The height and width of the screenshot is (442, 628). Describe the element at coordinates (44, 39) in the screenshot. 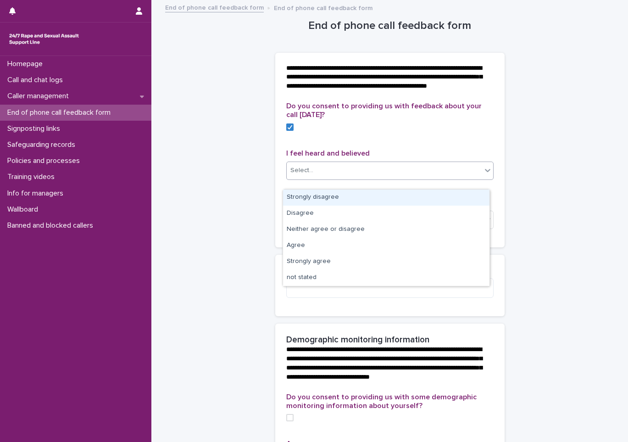

I see `img: rhQMoQhaT3yELyF149Cw` at that location.